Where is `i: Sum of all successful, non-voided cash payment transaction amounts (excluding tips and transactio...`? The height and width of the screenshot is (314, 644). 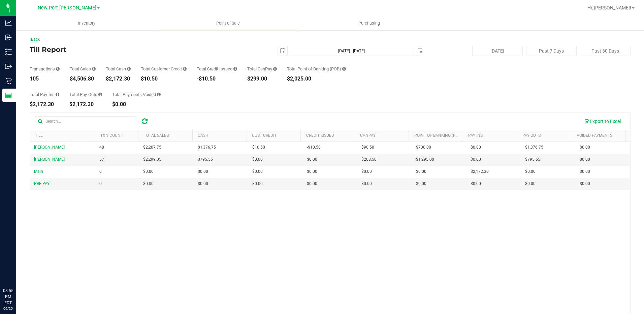 i: Sum of all successful, non-voided cash payment transaction amounts (excluding tips and transactio... is located at coordinates (129, 69).